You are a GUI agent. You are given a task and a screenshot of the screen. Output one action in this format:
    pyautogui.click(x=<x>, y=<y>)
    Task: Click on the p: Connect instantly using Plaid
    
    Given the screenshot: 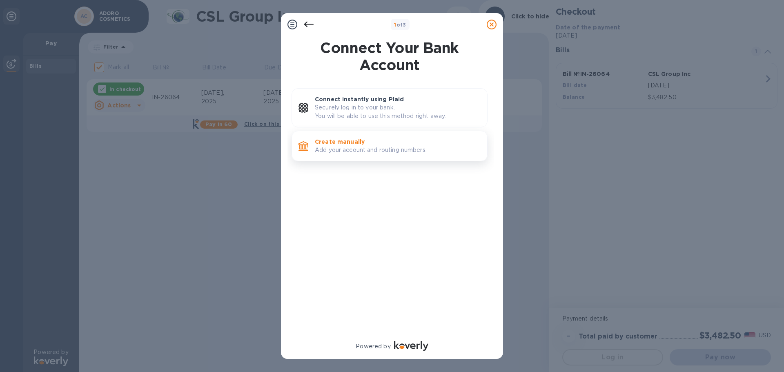 What is the action you would take?
    pyautogui.click(x=398, y=99)
    